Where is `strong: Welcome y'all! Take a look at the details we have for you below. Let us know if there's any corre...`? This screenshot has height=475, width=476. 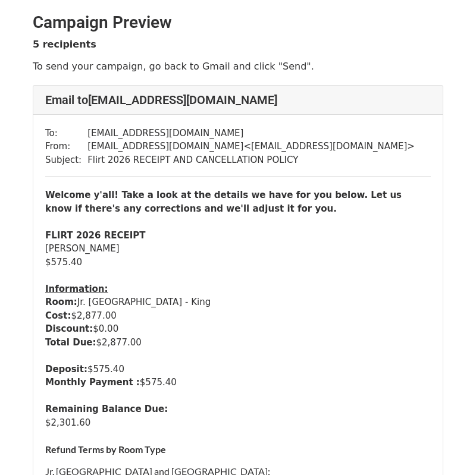 strong: Welcome y'all! Take a look at the details we have for you below. Let us know if there's any corre... is located at coordinates (223, 201).